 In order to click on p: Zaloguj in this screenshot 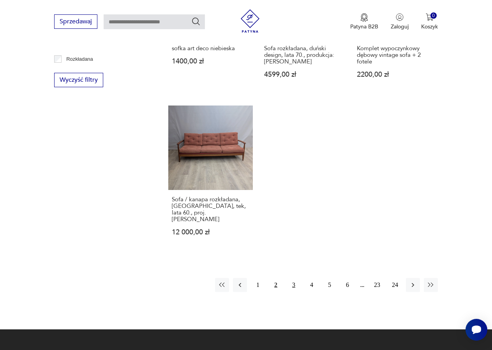, I will do `click(400, 26)`.